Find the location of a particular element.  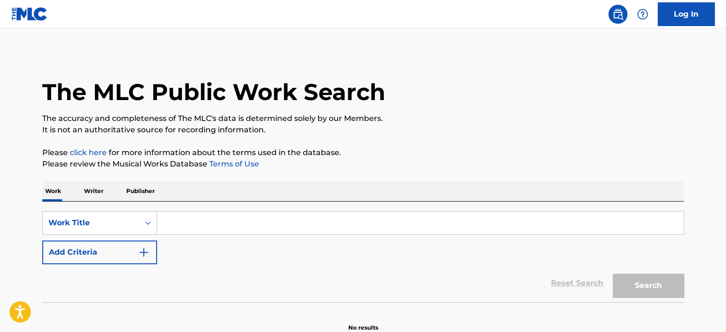

p: It is not an authoritative source for recording information. is located at coordinates (363, 130).